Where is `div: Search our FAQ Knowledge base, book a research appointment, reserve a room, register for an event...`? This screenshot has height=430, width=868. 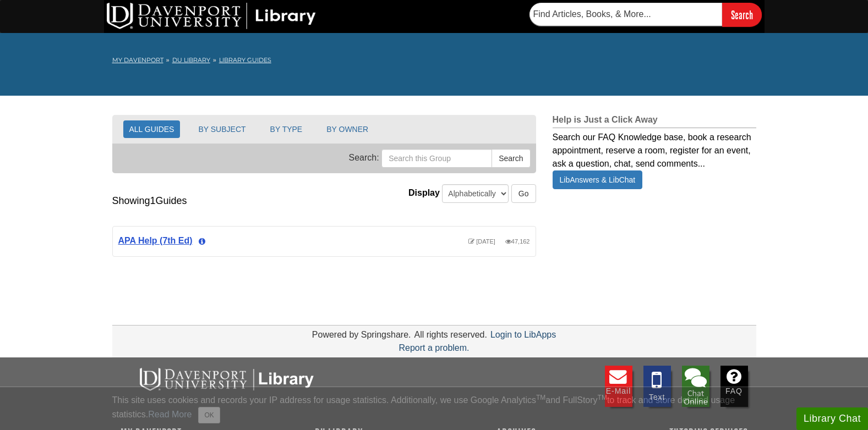 div: Search our FAQ Knowledge base, book a research appointment, reserve a room, register for an event... is located at coordinates (654, 149).